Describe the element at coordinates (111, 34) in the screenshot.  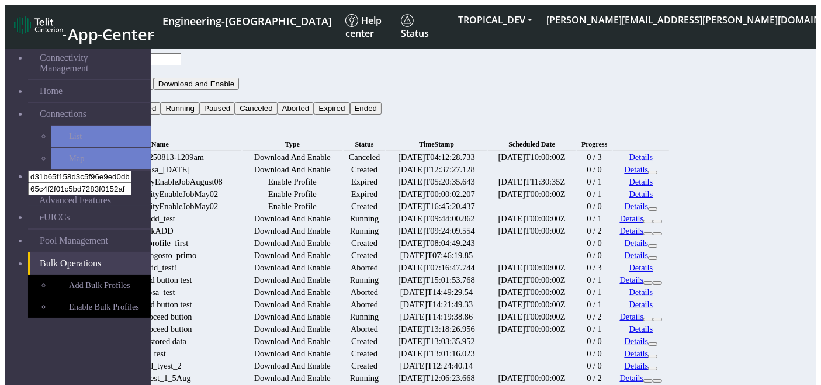
I see `span: App Center` at that location.